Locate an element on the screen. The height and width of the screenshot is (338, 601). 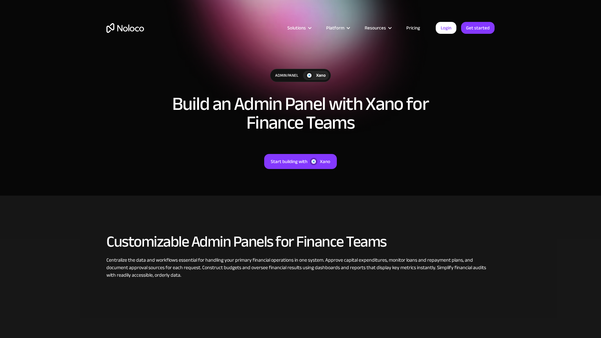
a: Get started is located at coordinates (478, 28).